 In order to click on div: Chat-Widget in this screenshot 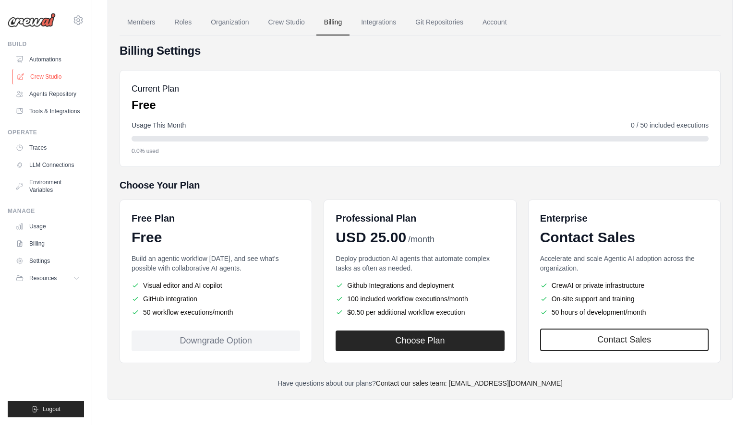, I will do `click(724, 402)`.